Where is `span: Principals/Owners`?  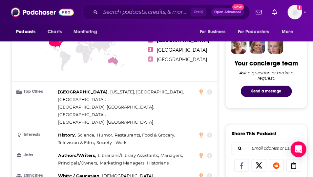
span: Principals/Owners is located at coordinates (77, 163).